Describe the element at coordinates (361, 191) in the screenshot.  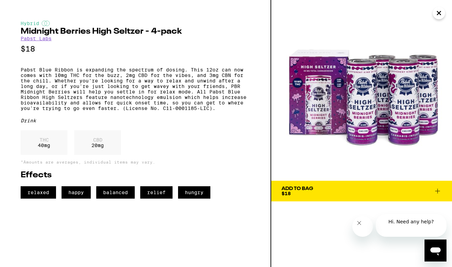
I see `button: Add To Bag$18` at that location.